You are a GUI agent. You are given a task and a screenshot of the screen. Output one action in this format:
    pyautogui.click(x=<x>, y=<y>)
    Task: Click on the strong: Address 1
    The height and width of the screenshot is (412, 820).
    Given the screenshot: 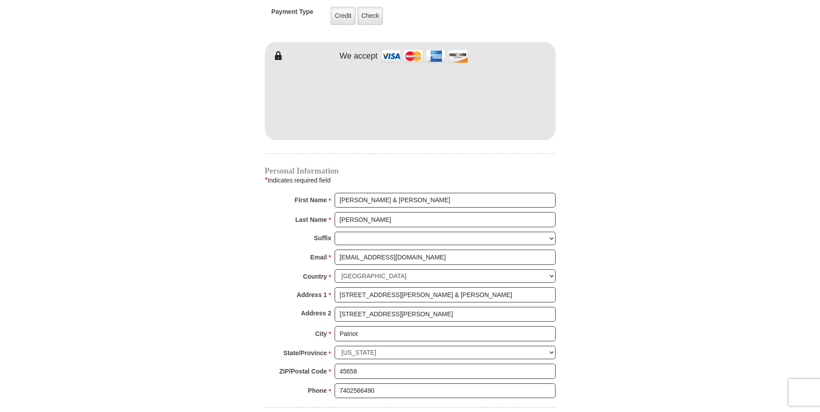 What is the action you would take?
    pyautogui.click(x=312, y=295)
    